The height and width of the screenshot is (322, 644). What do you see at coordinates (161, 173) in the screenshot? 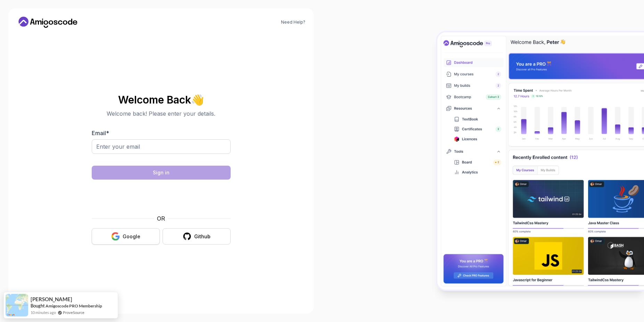
I see `div: Sign in` at bounding box center [161, 173].